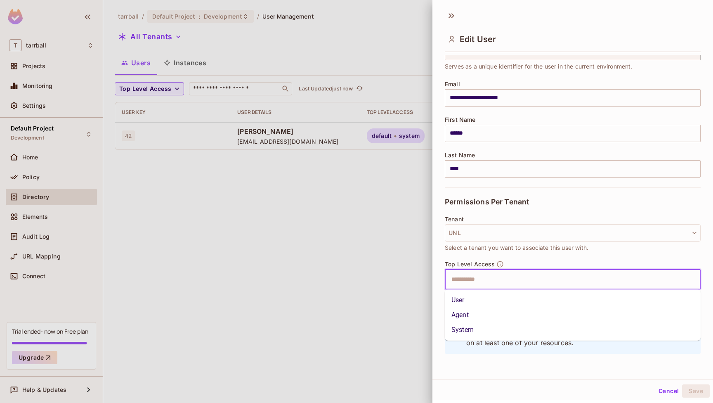 The image size is (713, 403). What do you see at coordinates (470, 264) in the screenshot?
I see `span: Top Level Access` at bounding box center [470, 264].